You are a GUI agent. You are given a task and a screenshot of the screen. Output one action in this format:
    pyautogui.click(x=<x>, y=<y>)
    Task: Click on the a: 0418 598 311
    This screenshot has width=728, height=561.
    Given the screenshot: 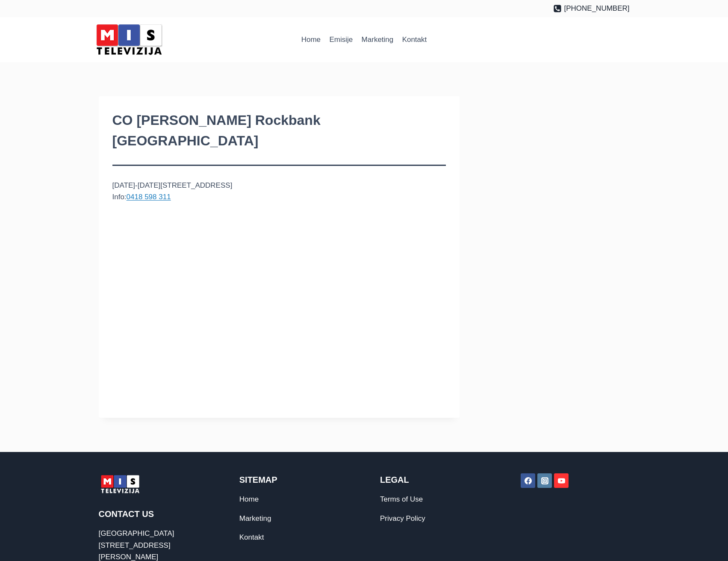 What is the action you would take?
    pyautogui.click(x=149, y=197)
    